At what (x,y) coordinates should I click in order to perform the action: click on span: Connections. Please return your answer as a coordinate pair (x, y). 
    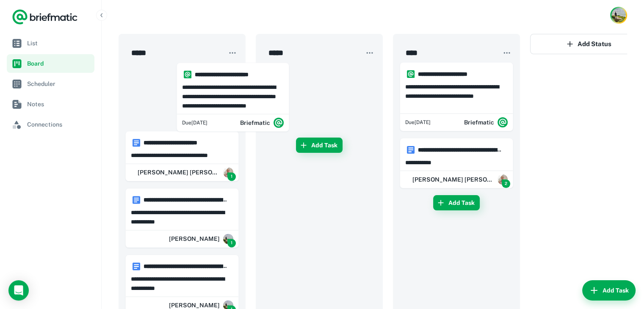
    Looking at the image, I should click on (59, 124).